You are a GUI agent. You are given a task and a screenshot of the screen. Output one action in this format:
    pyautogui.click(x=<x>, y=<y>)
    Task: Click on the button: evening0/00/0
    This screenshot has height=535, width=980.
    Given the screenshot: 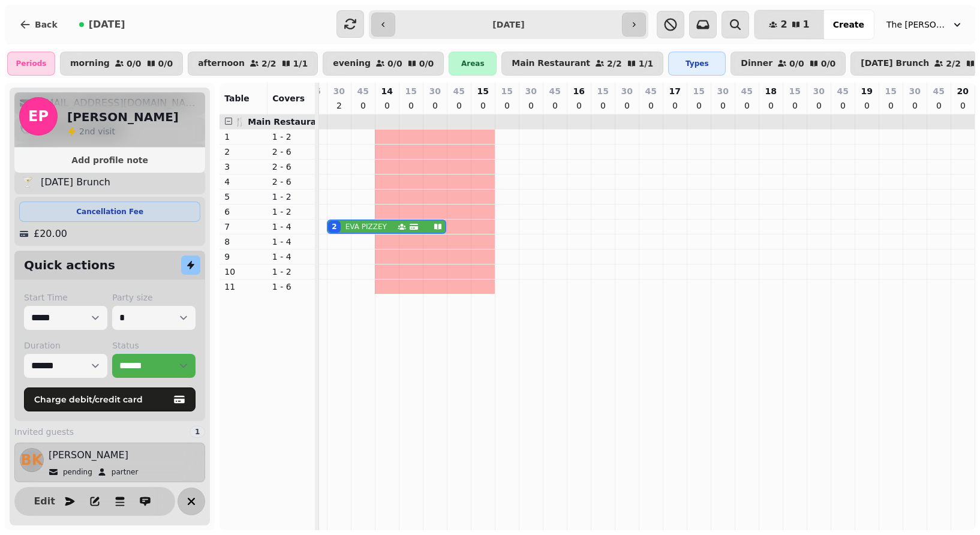 What is the action you would take?
    pyautogui.click(x=384, y=64)
    